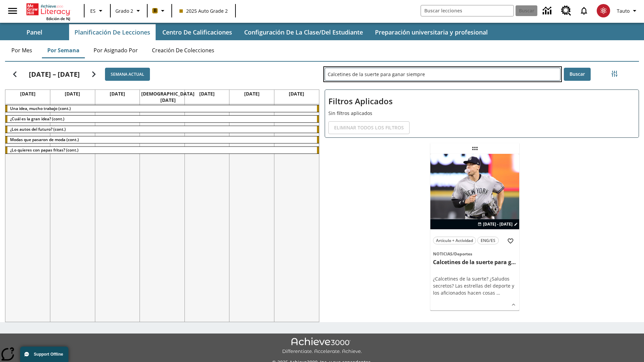 Image resolution: width=644 pixels, height=362 pixels. Describe the element at coordinates (48, 9) in the screenshot. I see `a: Portada` at that location.